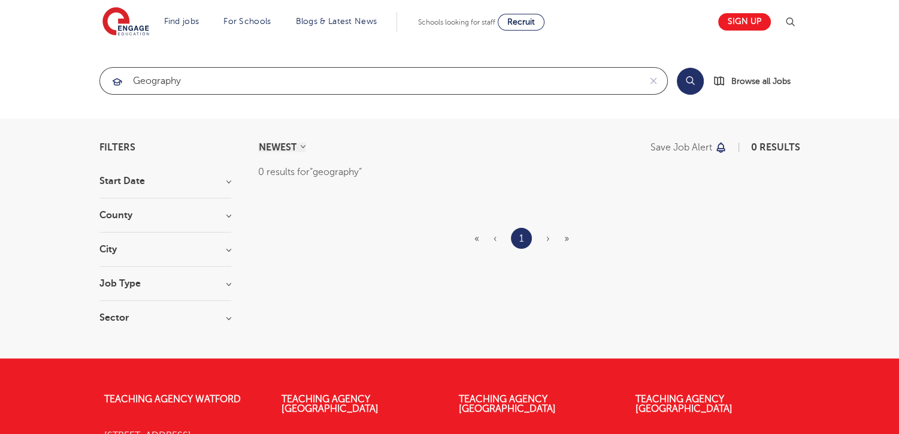  What do you see at coordinates (165, 215) in the screenshot?
I see `h3: County` at bounding box center [165, 215].